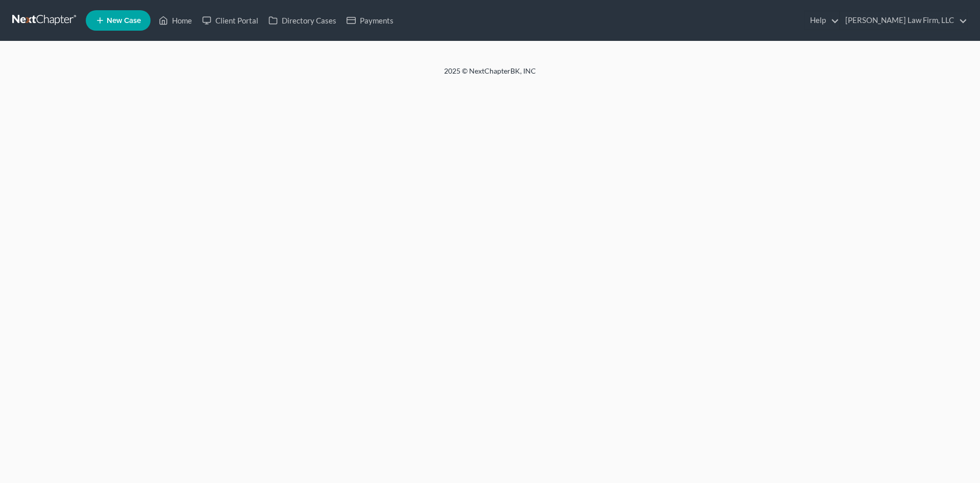 The image size is (980, 483). Describe the element at coordinates (230, 21) in the screenshot. I see `a: Client Portal` at that location.